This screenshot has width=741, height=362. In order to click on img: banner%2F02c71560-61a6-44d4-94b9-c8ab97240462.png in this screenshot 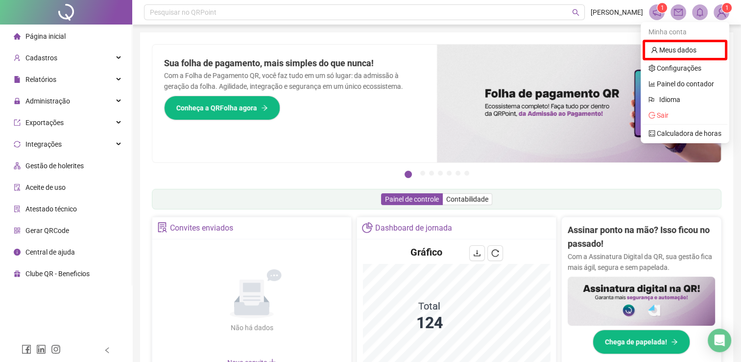, I will do `click(642, 301)`.